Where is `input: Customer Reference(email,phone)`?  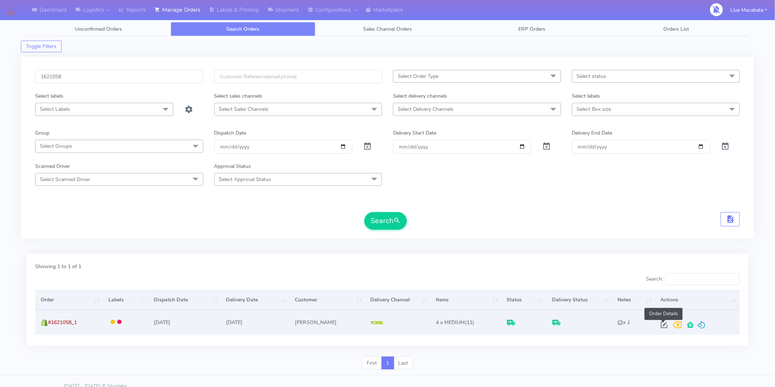 input: Customer Reference(email,phone) is located at coordinates (298, 77).